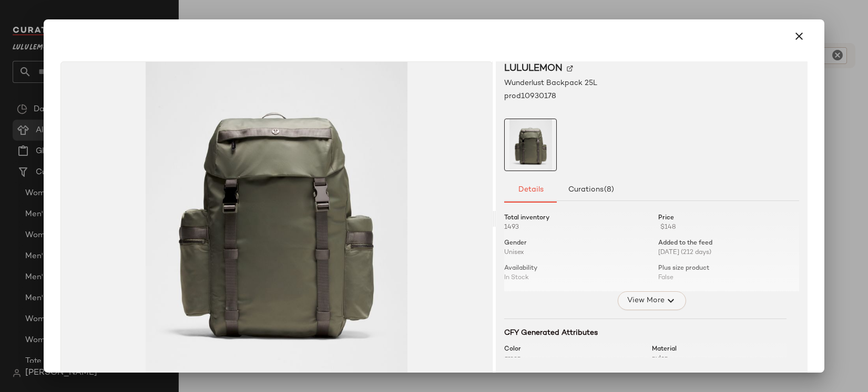 The image size is (868, 392). What do you see at coordinates (645, 333) in the screenshot?
I see `div: CFY Generated Attributes` at bounding box center [645, 333].